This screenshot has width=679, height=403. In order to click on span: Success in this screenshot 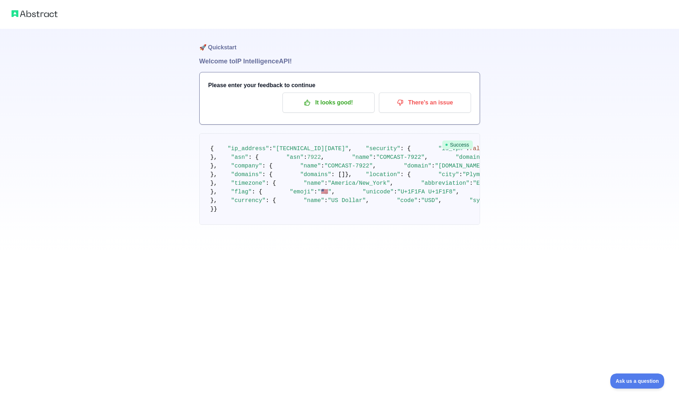, I will do `click(457, 145)`.